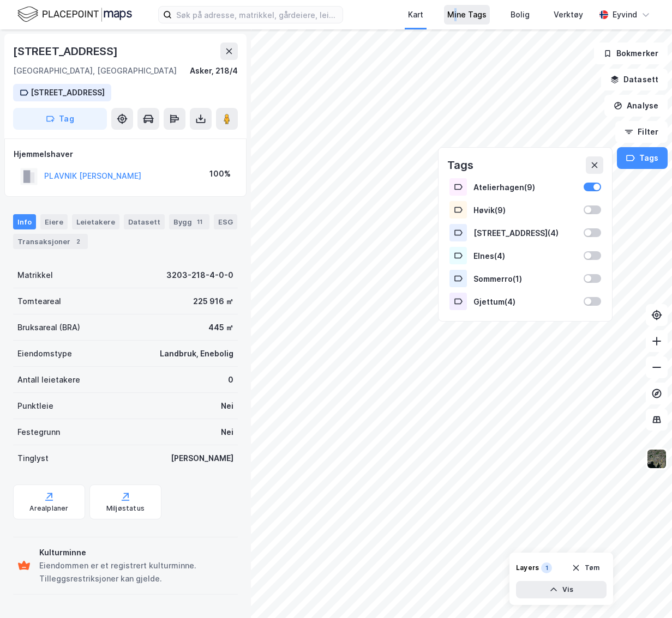  Describe the element at coordinates (561, 589) in the screenshot. I see `button: Vis` at that location.